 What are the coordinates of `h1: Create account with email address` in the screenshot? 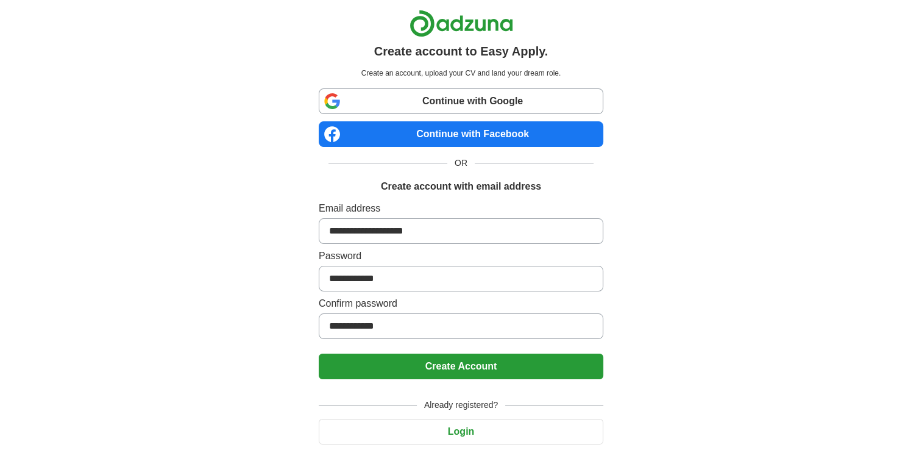 It's located at (461, 186).